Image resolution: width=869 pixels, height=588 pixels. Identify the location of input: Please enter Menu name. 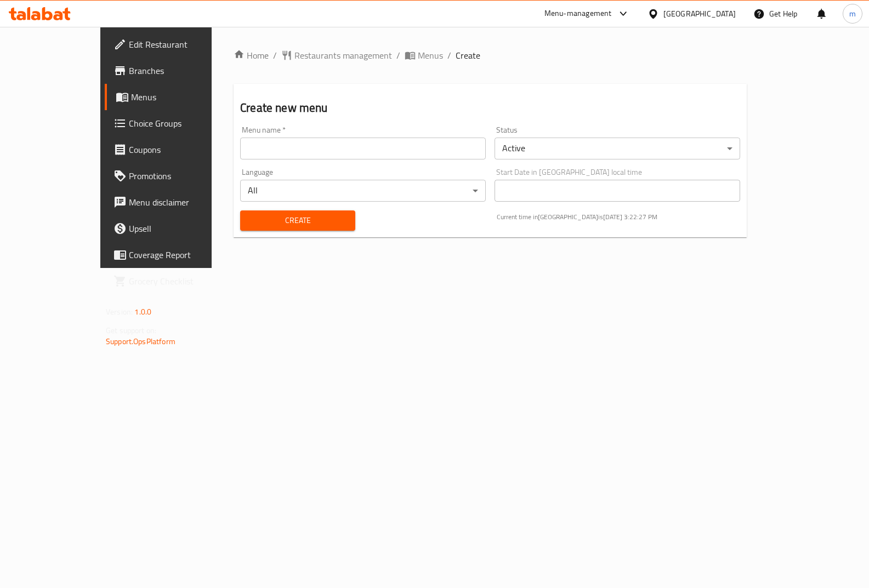
(363, 148).